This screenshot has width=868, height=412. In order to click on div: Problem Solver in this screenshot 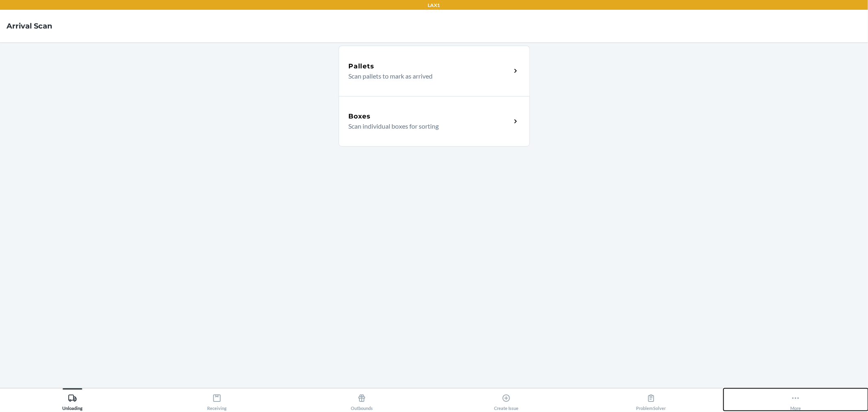, I will do `click(651, 401)`.